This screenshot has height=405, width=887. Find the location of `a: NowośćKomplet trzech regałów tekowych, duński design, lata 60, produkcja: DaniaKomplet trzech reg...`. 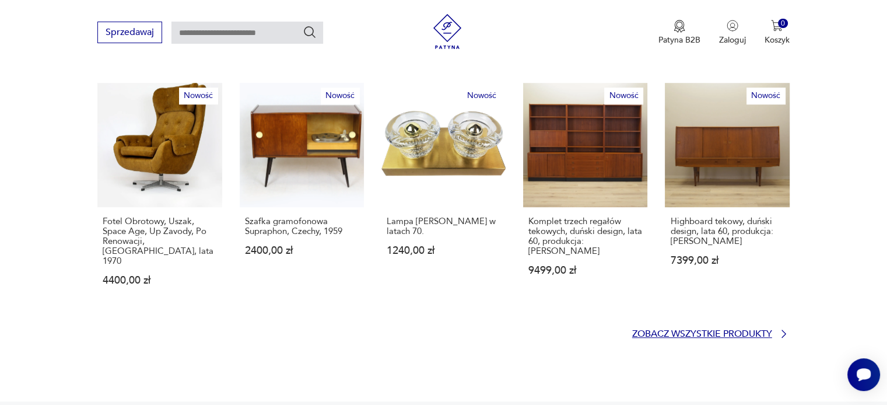

a: NowośćKomplet trzech regałów tekowych, duński design, lata 60, produkcja: DaniaKomplet trzech reg... is located at coordinates (585, 195).